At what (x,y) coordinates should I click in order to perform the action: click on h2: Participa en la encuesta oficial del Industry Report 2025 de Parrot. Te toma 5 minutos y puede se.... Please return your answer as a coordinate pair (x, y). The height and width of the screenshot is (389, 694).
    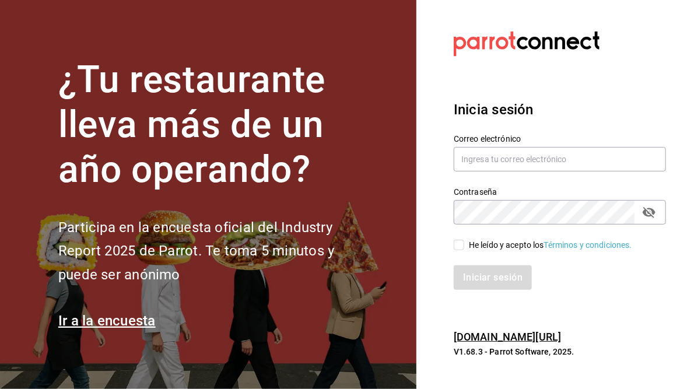
    Looking at the image, I should click on (216, 251).